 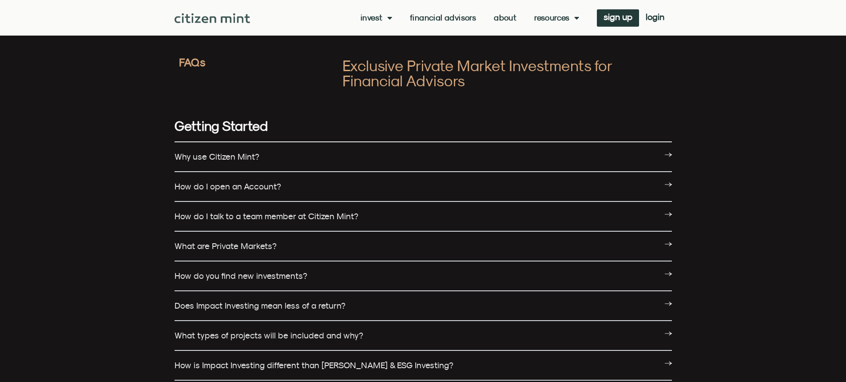 I want to click on img: Citizen Mint, so click(x=212, y=18).